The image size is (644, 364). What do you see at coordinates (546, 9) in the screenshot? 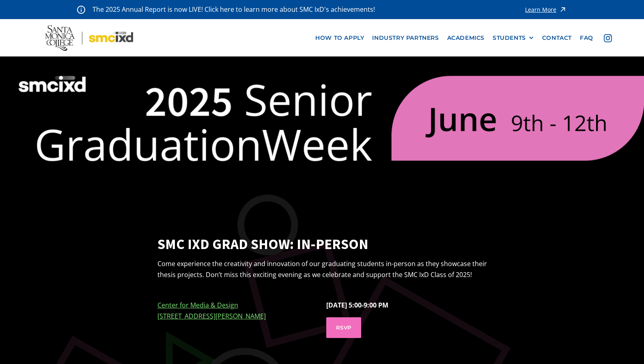
I see `a: Learn More` at bounding box center [546, 9].